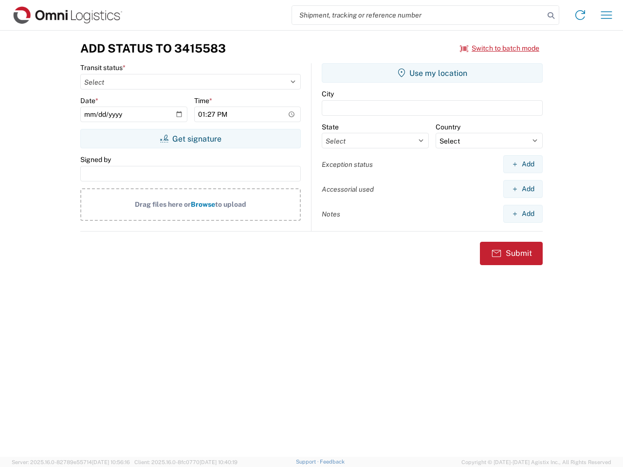 The image size is (623, 467). What do you see at coordinates (89, 101) in the screenshot?
I see `label: Date` at bounding box center [89, 101].